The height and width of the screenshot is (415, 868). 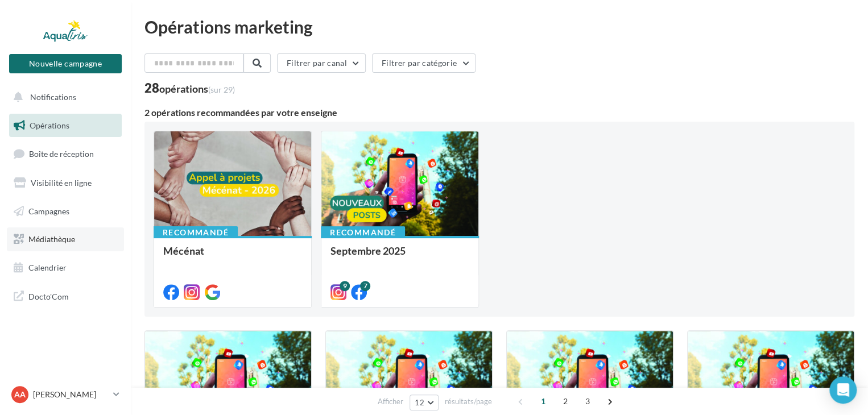 I want to click on span: 1, so click(x=543, y=402).